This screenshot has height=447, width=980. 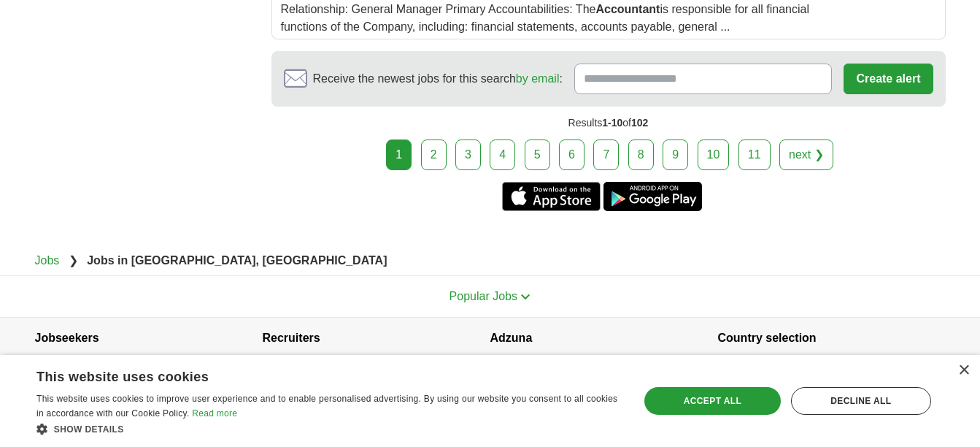 What do you see at coordinates (675, 155) in the screenshot?
I see `a: 9` at bounding box center [675, 155].